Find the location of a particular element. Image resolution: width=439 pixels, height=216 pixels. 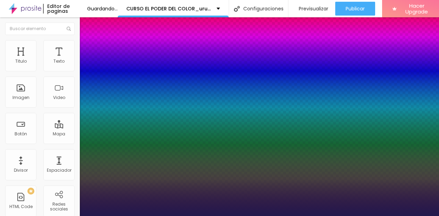

div: Redes sociales is located at coordinates (59, 207).